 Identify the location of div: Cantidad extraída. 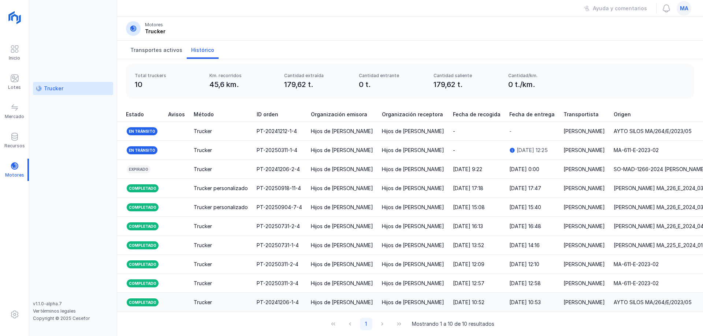
(317, 76).